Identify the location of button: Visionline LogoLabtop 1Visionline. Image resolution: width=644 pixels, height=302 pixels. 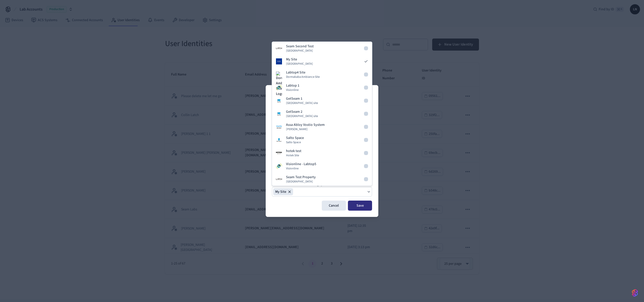
(322, 87).